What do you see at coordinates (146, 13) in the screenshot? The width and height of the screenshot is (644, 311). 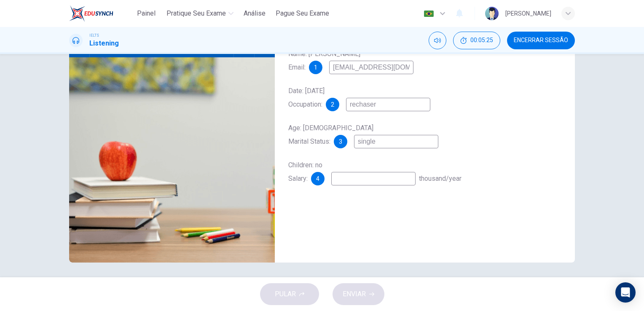 I see `a: Painel` at bounding box center [146, 13].